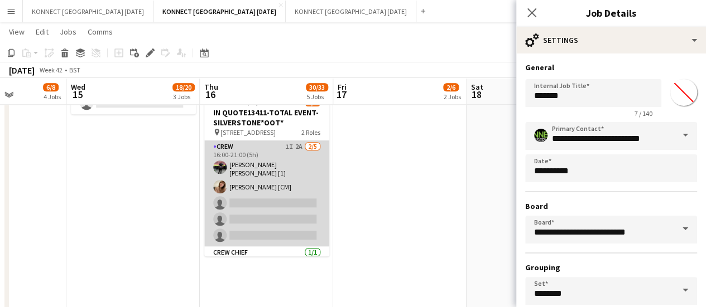  Describe the element at coordinates (317, 97) in the screenshot. I see `div: 5 Jobs` at that location.